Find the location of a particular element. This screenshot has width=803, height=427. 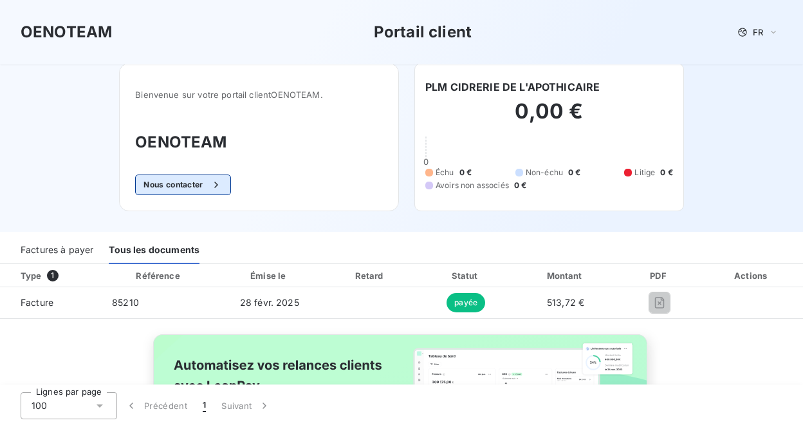

div: Référence is located at coordinates (158, 275).